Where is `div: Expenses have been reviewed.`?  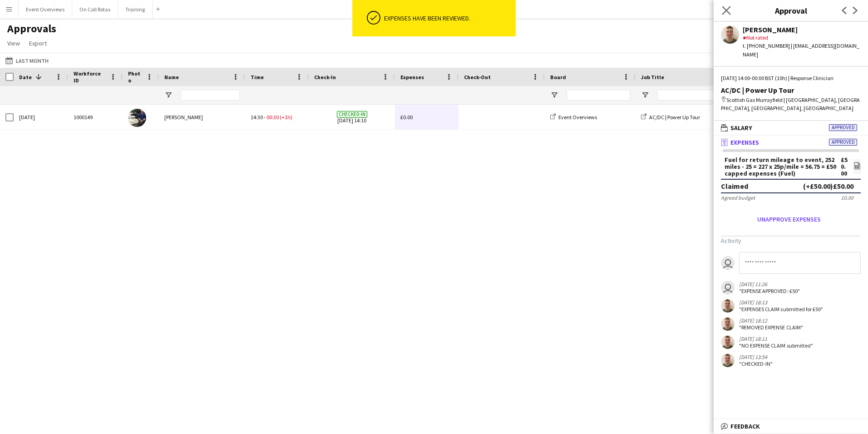 div: Expenses have been reviewed. is located at coordinates (449, 18).